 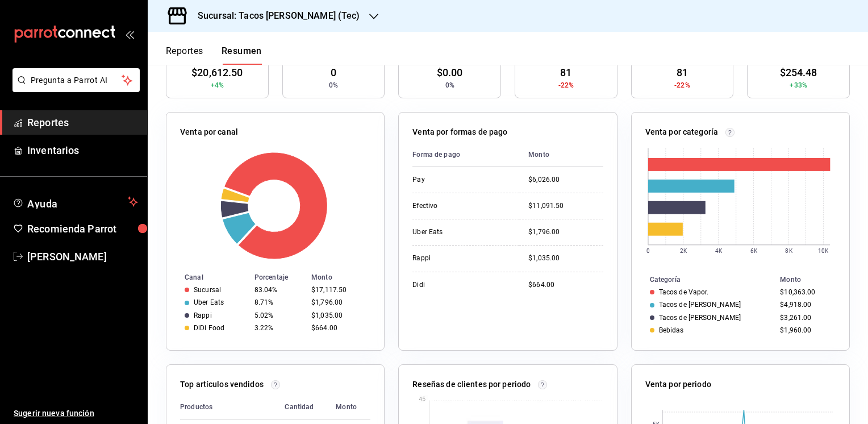 What do you see at coordinates (806, 292) in the screenshot?
I see `div: $10,363.00` at bounding box center [806, 292].